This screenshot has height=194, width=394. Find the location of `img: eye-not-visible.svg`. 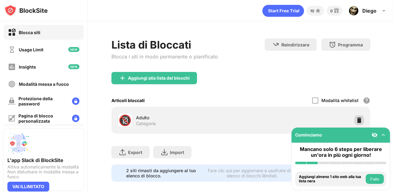

img: eye-not-visible.svg is located at coordinates (375, 135).